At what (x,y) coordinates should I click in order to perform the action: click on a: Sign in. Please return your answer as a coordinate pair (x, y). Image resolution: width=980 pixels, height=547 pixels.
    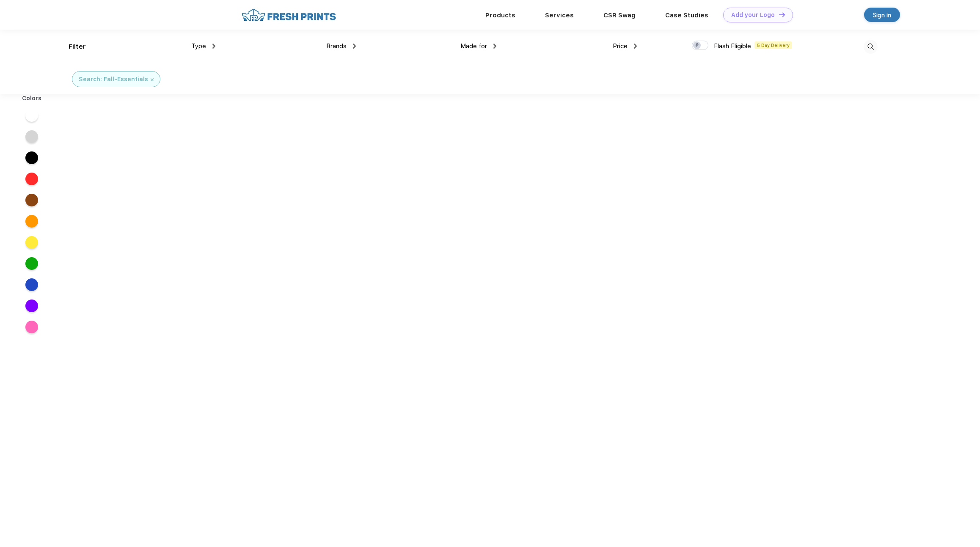
    Looking at the image, I should click on (882, 15).